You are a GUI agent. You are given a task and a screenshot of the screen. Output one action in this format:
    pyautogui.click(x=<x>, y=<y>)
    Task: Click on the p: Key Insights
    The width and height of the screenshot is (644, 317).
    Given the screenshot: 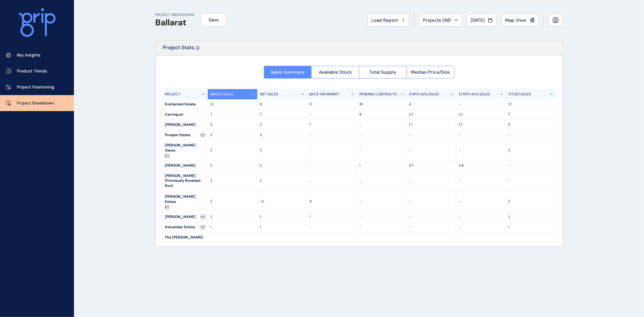 What is the action you would take?
    pyautogui.click(x=29, y=56)
    